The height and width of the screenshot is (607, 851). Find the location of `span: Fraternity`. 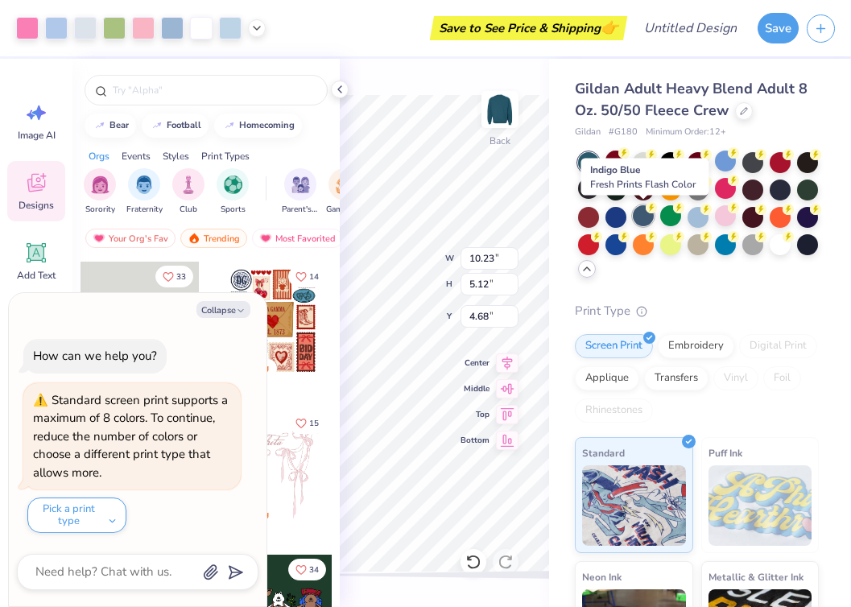

span: Fraternity is located at coordinates (144, 209).